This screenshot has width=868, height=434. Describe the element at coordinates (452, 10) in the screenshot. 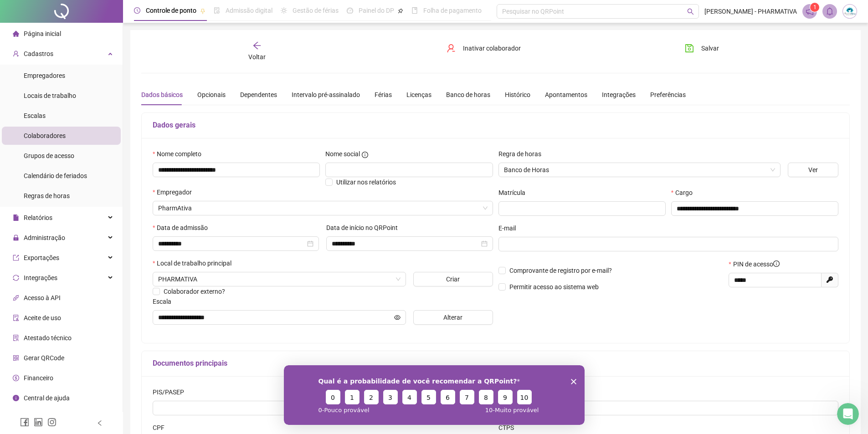

I see `span: Folha de pagamento` at that location.